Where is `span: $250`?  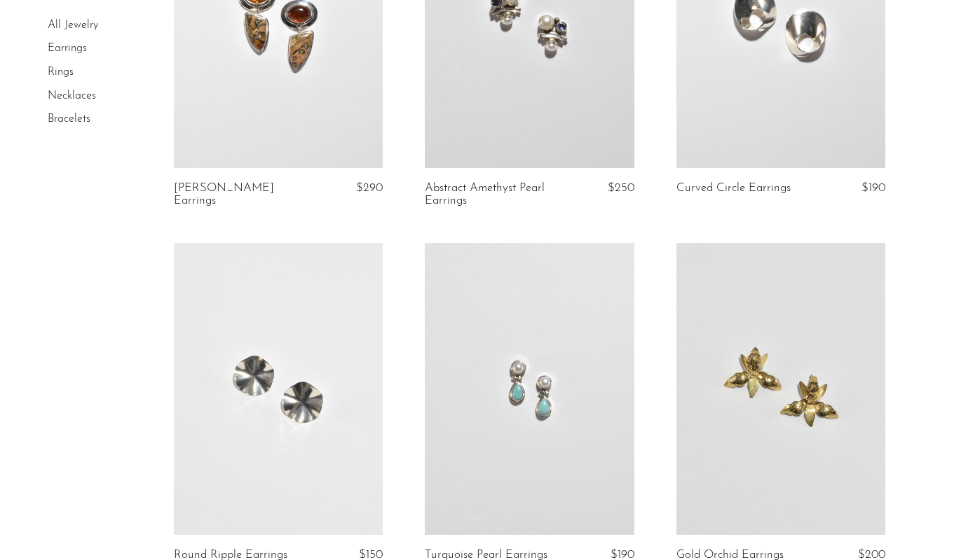
span: $250 is located at coordinates (621, 188).